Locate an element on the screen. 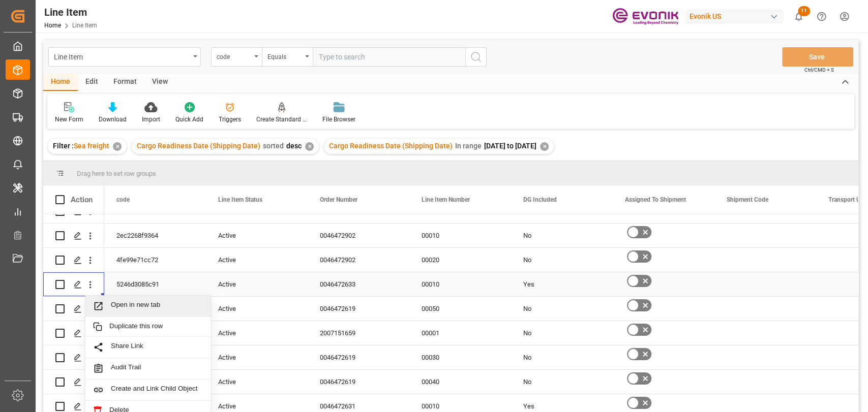  span: Assigned To Shipment is located at coordinates (655, 200).